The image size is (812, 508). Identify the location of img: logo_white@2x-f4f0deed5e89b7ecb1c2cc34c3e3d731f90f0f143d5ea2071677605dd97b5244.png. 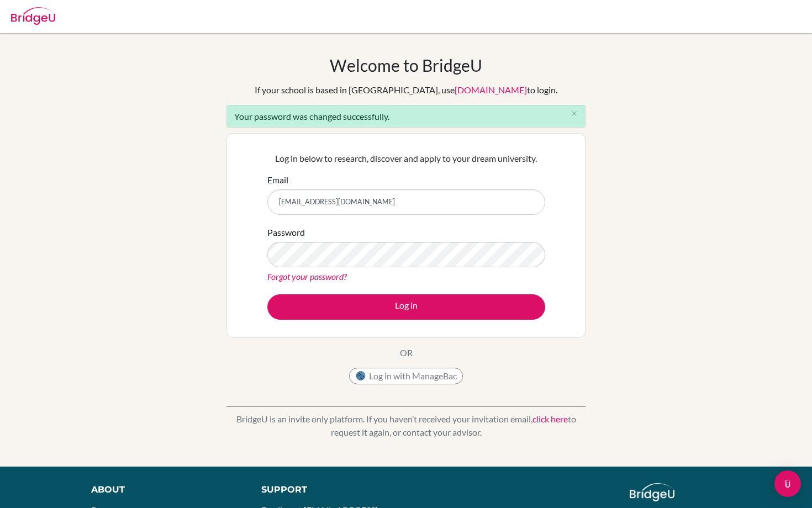
(652, 492).